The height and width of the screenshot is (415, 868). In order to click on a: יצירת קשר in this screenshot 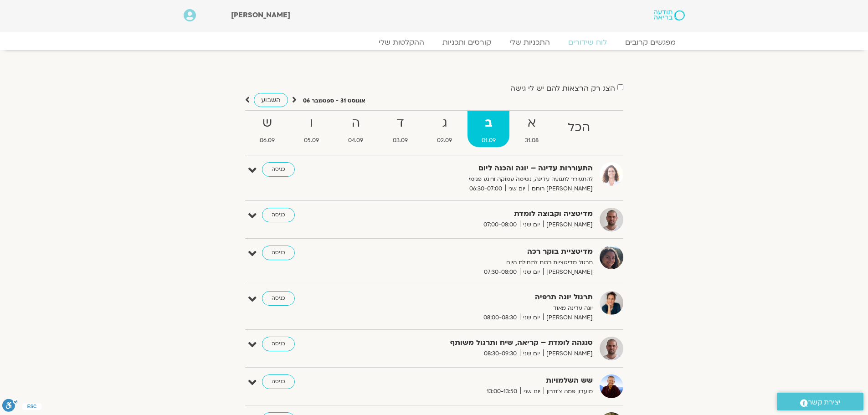, I will do `click(820, 401)`.